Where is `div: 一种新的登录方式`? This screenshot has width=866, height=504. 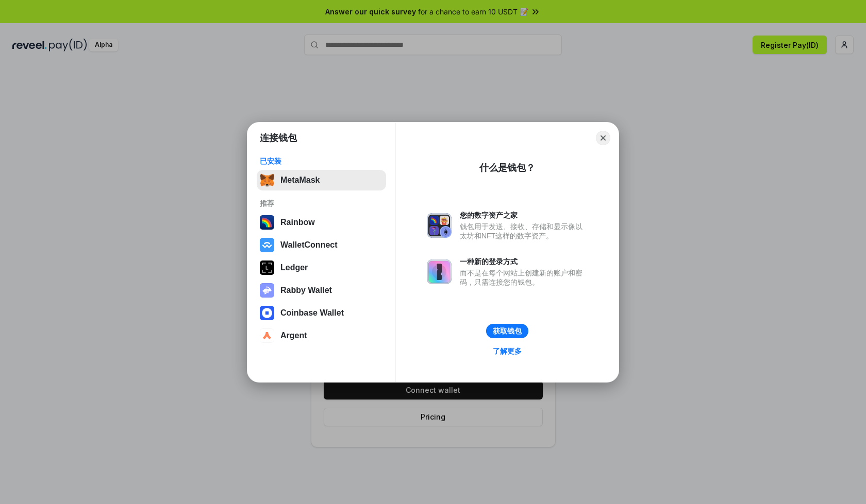
div: 一种新的登录方式 is located at coordinates (524, 262).